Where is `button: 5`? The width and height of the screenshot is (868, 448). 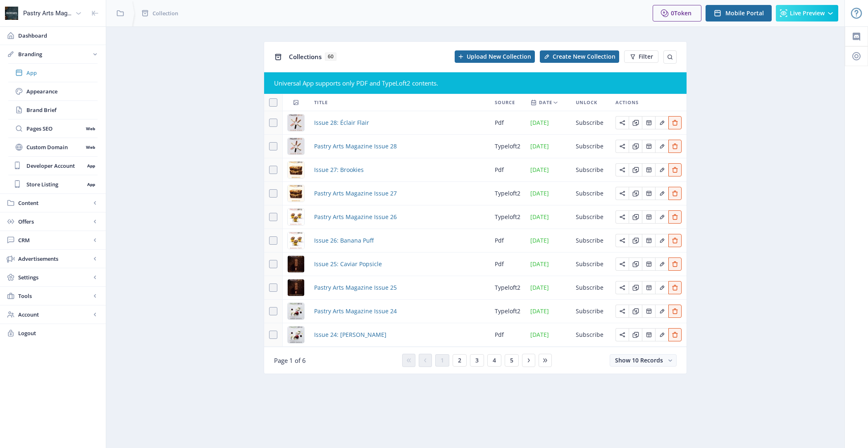 button: 5 is located at coordinates (511, 360).